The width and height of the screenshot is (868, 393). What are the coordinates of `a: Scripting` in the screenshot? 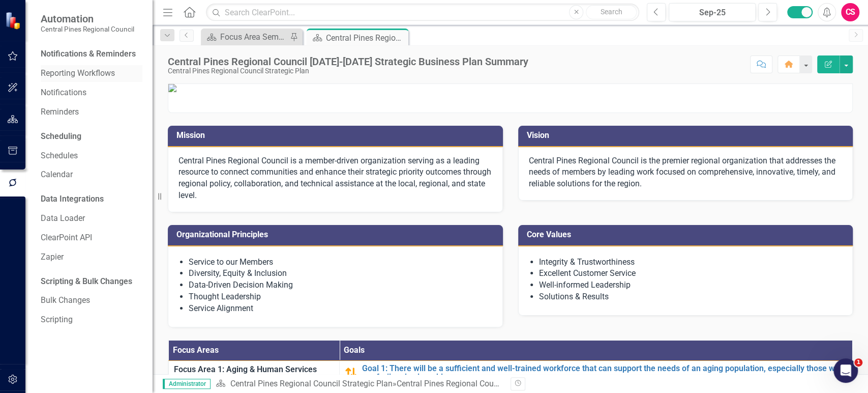 It's located at (91, 319).